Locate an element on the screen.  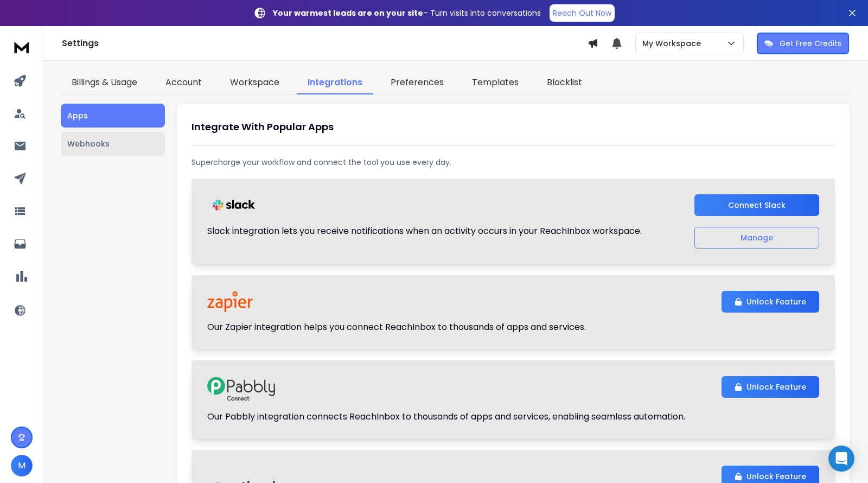
a: Reach Out Now is located at coordinates (582, 13).